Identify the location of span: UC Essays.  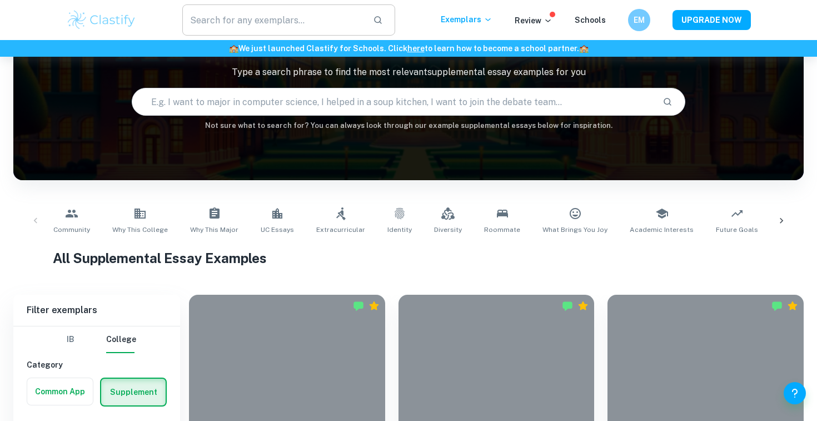
(277, 229).